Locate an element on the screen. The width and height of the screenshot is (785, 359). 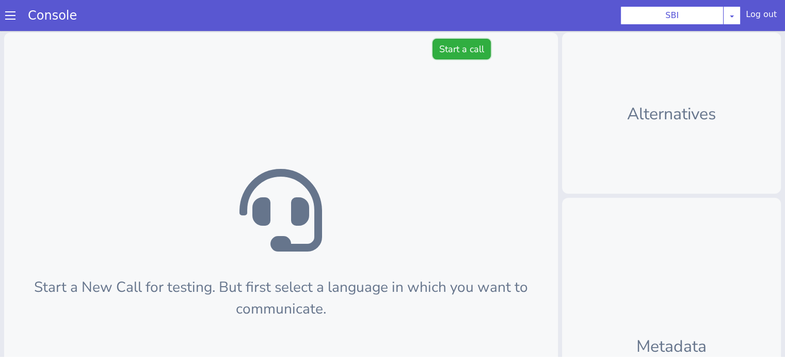
p: Start a New Call for testing. But first select a language in which you want to communicate. is located at coordinates (281, 270).